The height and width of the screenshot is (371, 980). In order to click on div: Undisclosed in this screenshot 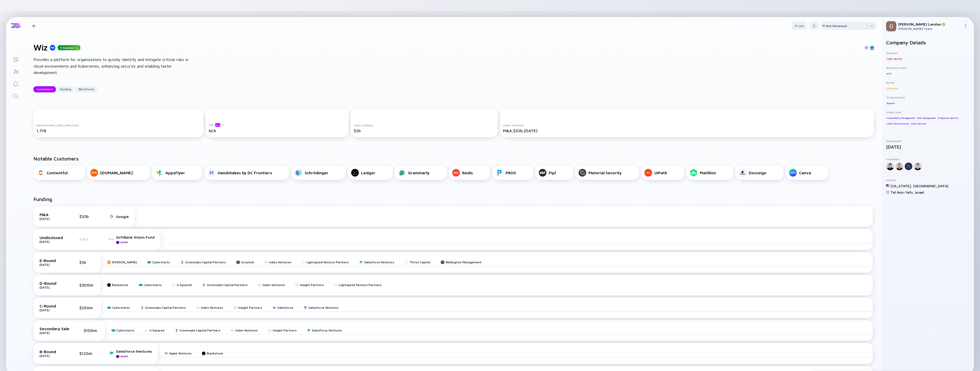, I will do `click(52, 237)`.